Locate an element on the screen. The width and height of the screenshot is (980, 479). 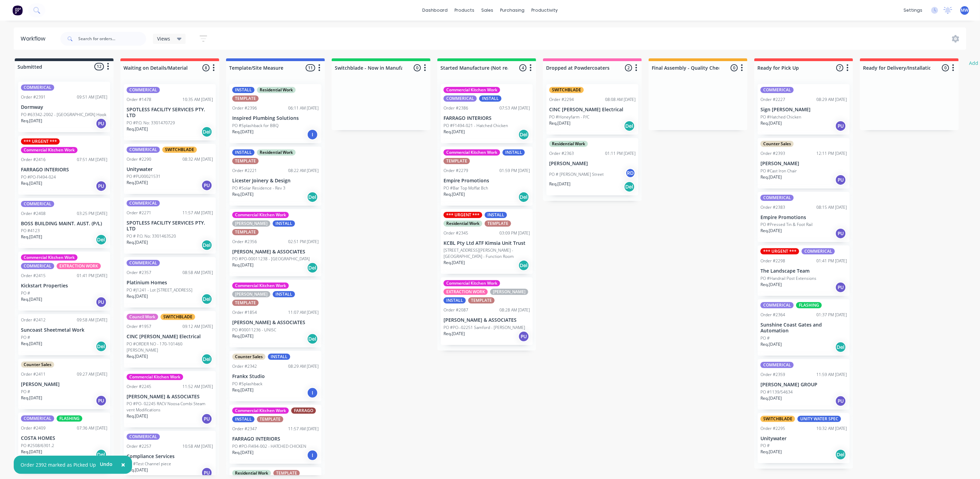
div: Residential Work is located at coordinates (462, 223).